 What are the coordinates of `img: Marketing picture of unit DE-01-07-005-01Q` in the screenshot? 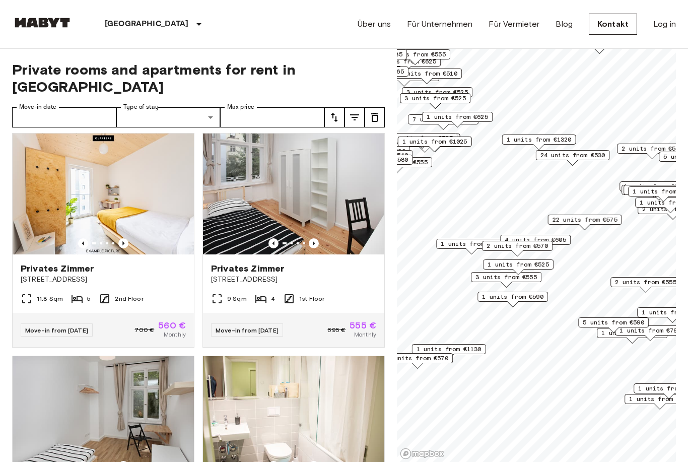 It's located at (103, 194).